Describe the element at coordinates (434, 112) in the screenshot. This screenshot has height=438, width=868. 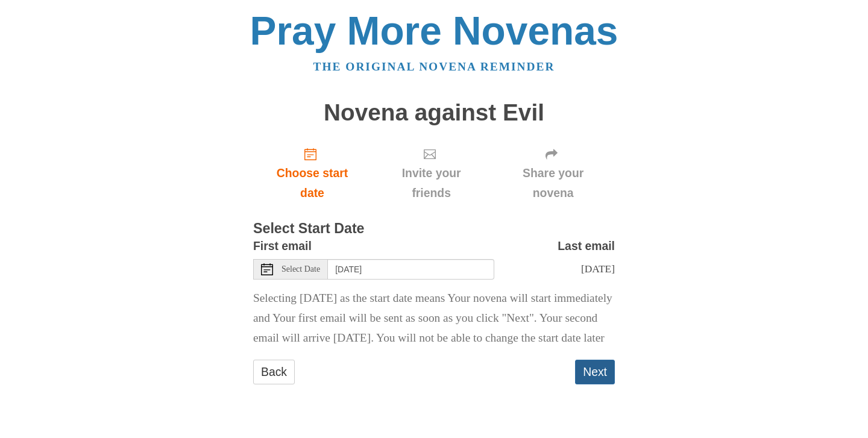
I see `h1: Novena against Evil` at that location.